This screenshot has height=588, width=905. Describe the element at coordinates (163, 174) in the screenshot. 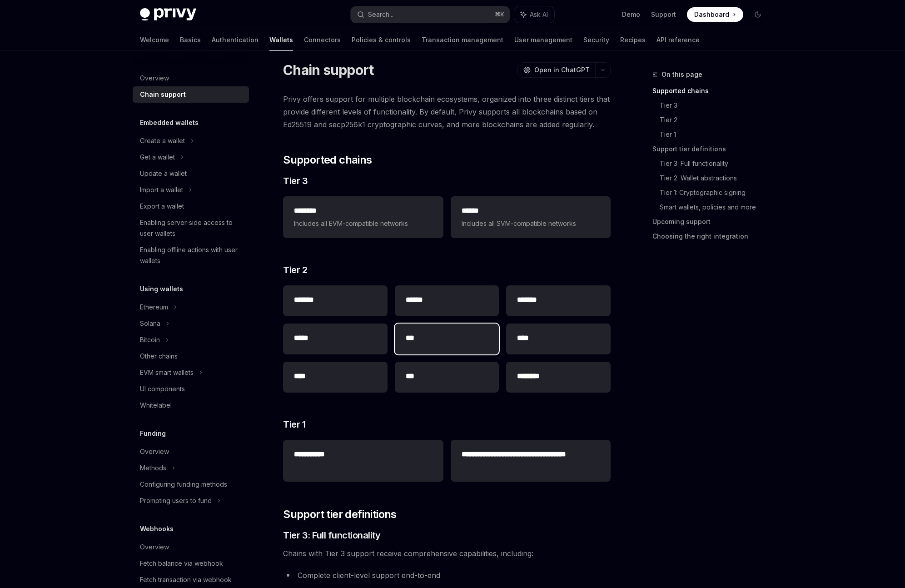

I see `div: Update a wallet` at that location.